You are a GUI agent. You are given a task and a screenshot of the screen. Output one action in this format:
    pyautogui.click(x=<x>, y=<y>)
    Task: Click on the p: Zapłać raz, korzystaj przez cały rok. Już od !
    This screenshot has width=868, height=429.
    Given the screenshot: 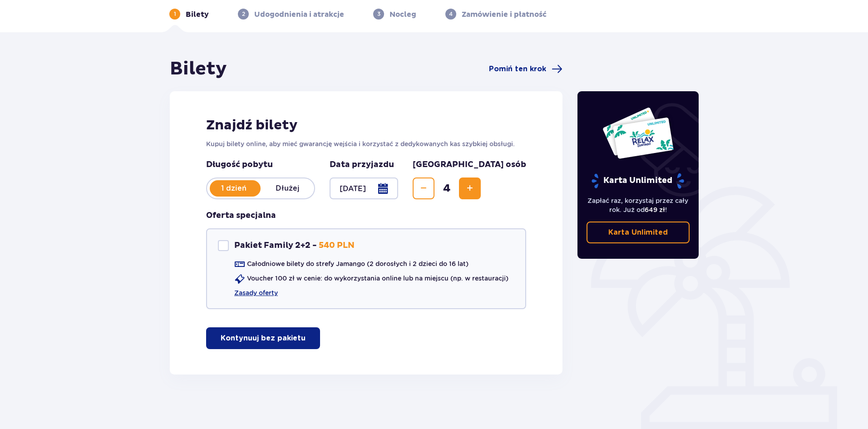 What is the action you would take?
    pyautogui.click(x=638, y=205)
    